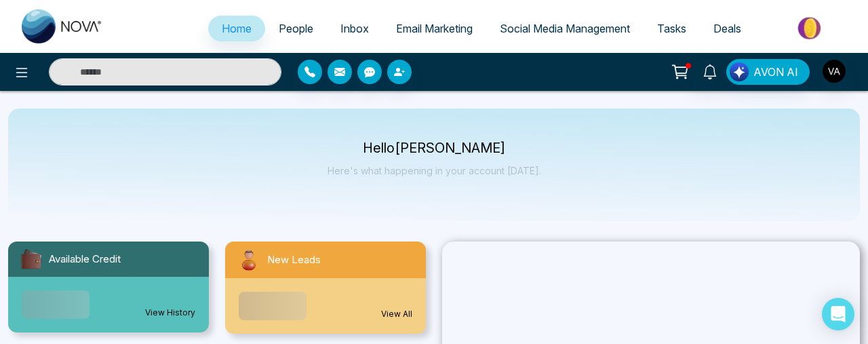 The image size is (868, 344). I want to click on img: User Avatar, so click(834, 71).